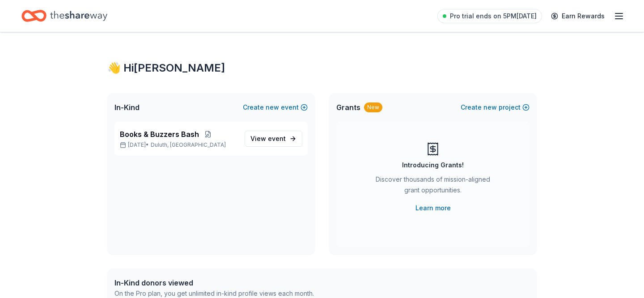 The image size is (644, 298). Describe the element at coordinates (578, 16) in the screenshot. I see `a: Earn Rewards` at that location.